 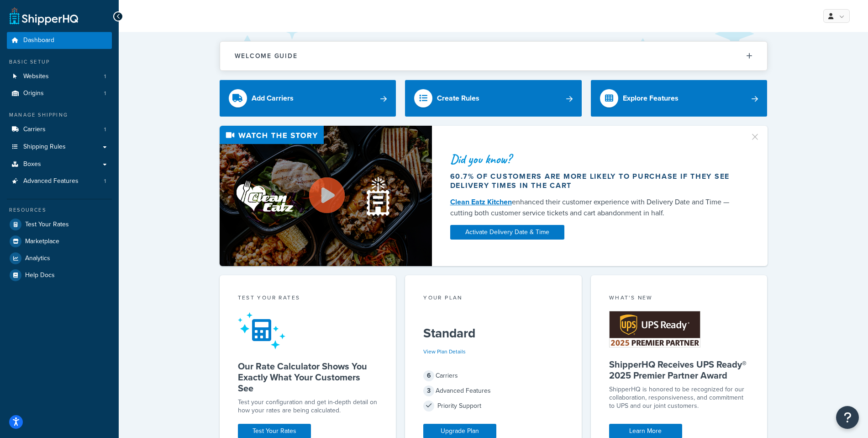 What do you see at coordinates (59, 225) in the screenshot?
I see `a: Test Your Rates` at bounding box center [59, 225].